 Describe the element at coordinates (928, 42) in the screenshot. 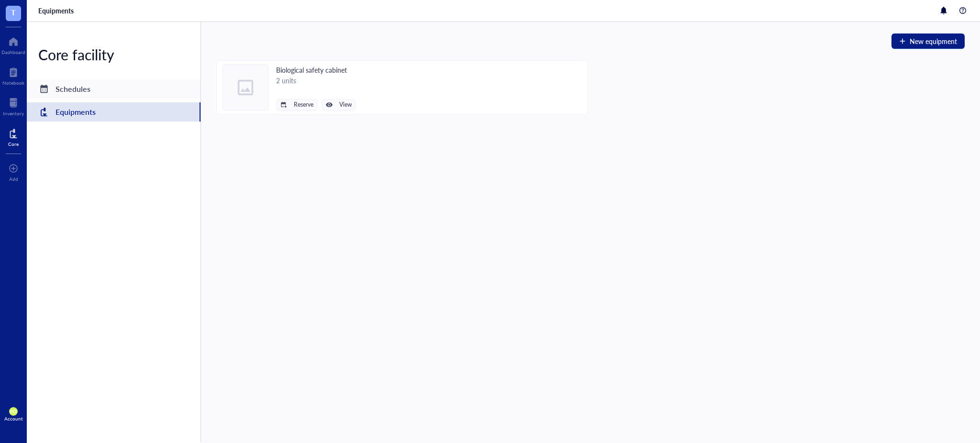

I see `button: New equipment` at that location.